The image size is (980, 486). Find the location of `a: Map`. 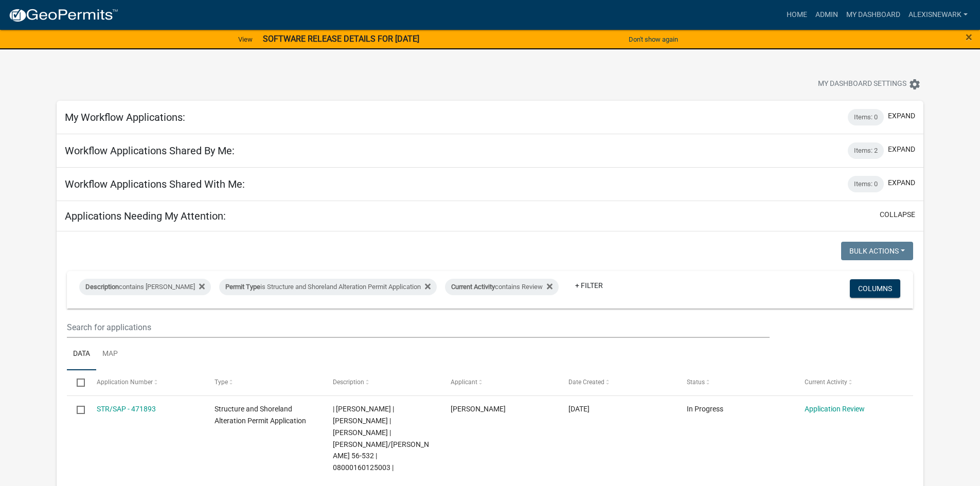

a: Map is located at coordinates (110, 354).